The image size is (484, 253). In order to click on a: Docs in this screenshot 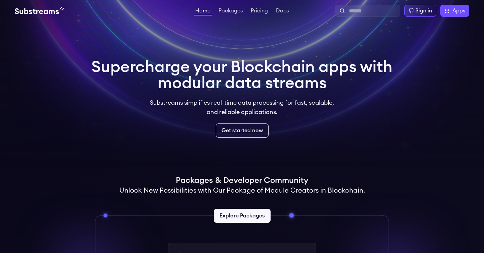, I will do `click(282, 11)`.